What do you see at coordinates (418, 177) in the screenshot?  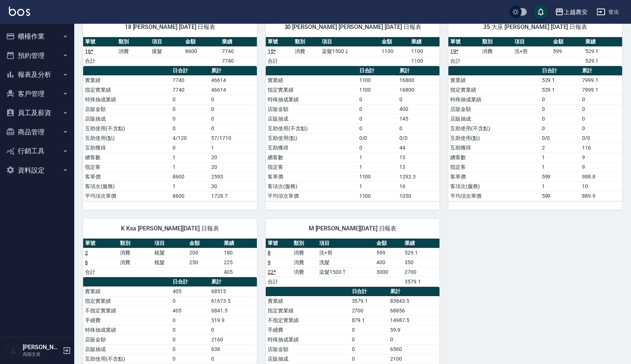 I see `td: 1292.3` at bounding box center [418, 177].